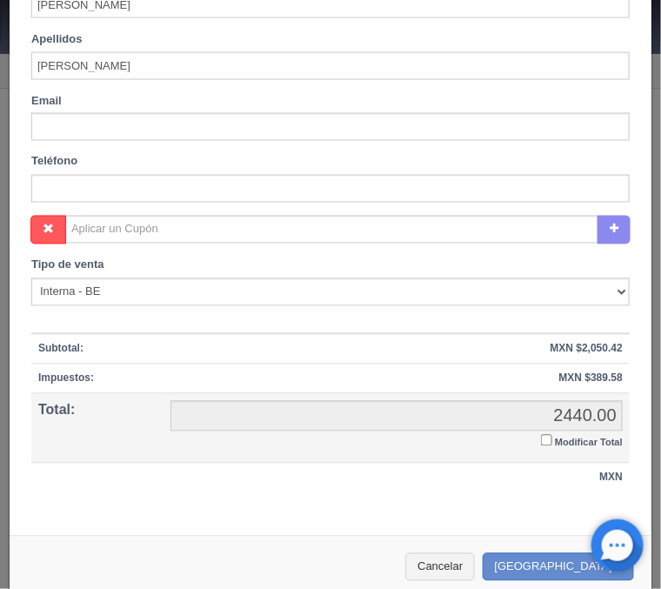 The width and height of the screenshot is (661, 589). I want to click on label: Email, so click(46, 101).